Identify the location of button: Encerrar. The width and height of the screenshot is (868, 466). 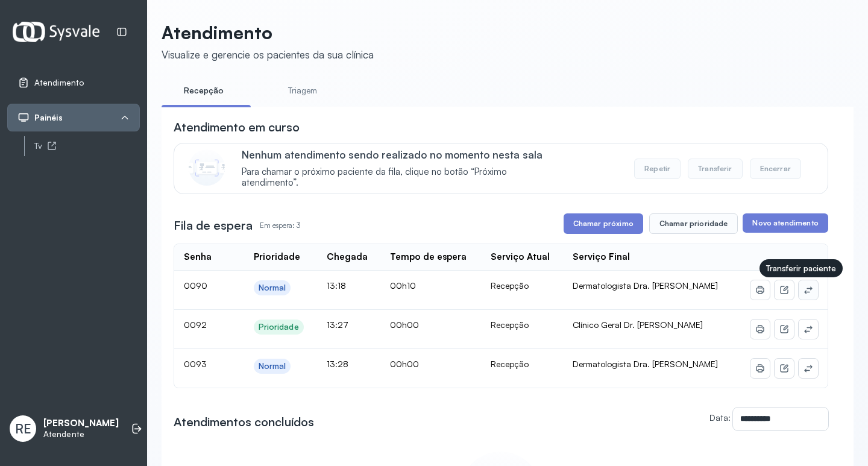
(775, 169).